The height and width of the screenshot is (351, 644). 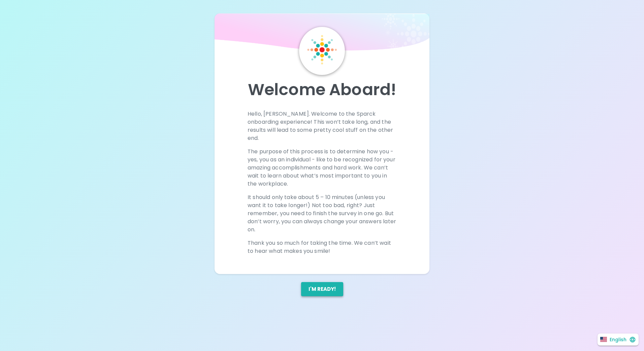 What do you see at coordinates (322, 34) in the screenshot?
I see `img: wave` at bounding box center [322, 34].